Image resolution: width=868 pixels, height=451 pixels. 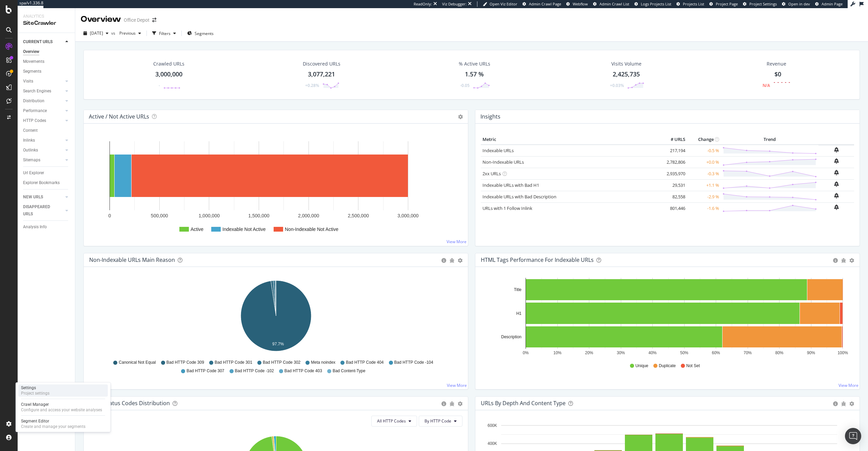 I want to click on div: bell-plus, so click(x=837, y=196).